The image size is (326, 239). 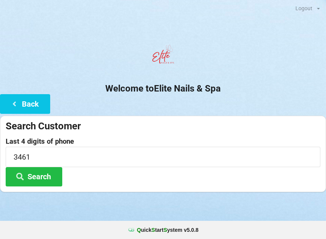 What do you see at coordinates (34, 176) in the screenshot?
I see `button: Search` at bounding box center [34, 176].